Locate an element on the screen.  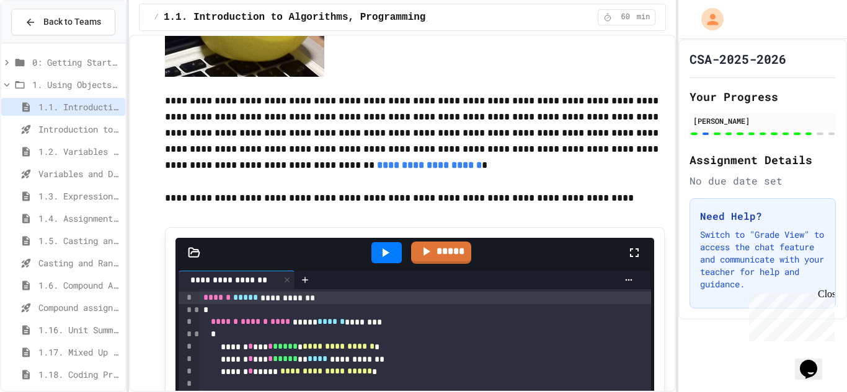
span: 1. Using Objects and Methods is located at coordinates (76, 84).